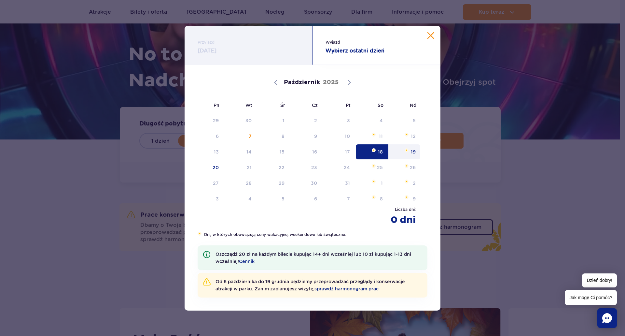 This screenshot has width=625, height=336. I want to click on strong: Wybierz ostatni dzień, so click(376, 51).